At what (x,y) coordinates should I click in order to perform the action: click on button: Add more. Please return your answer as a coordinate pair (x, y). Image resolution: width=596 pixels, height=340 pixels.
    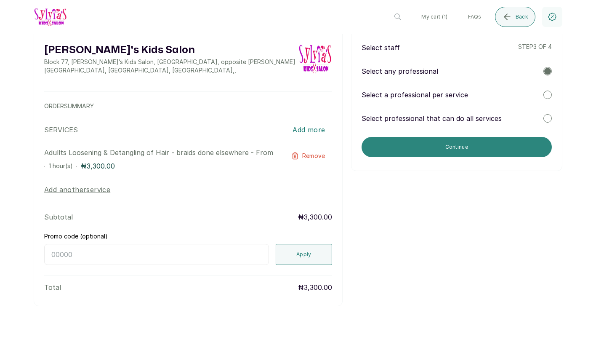
    Looking at the image, I should click on (308, 130).